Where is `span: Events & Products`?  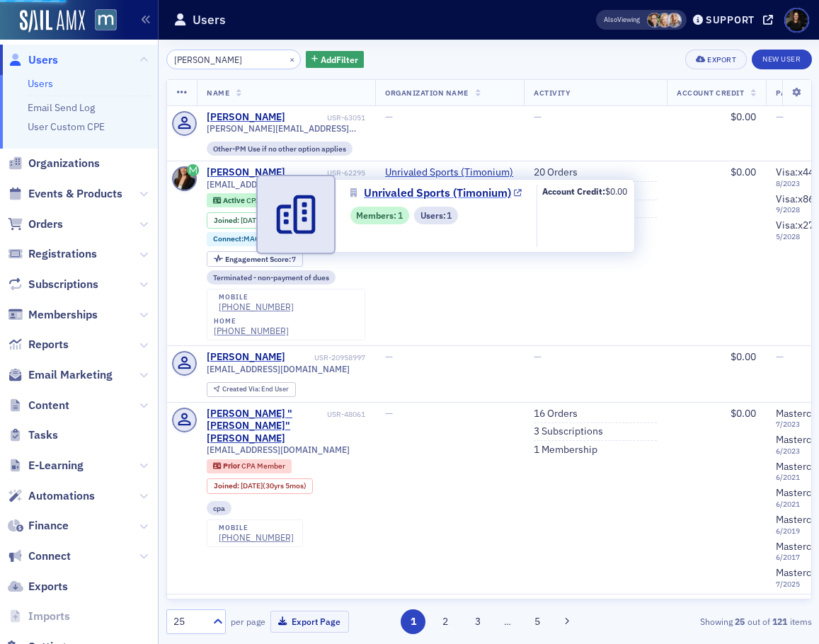 span: Events & Products is located at coordinates (75, 194).